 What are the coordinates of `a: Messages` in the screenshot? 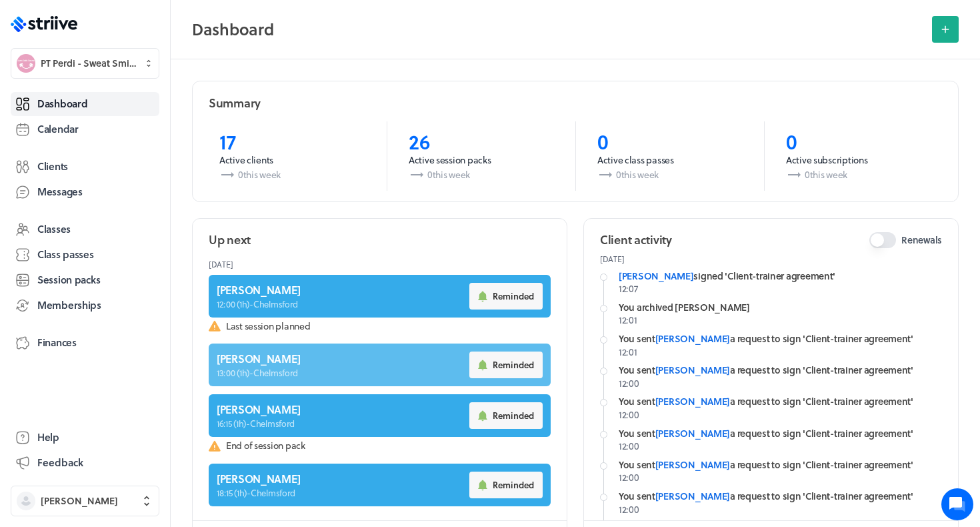 It's located at (84, 192).